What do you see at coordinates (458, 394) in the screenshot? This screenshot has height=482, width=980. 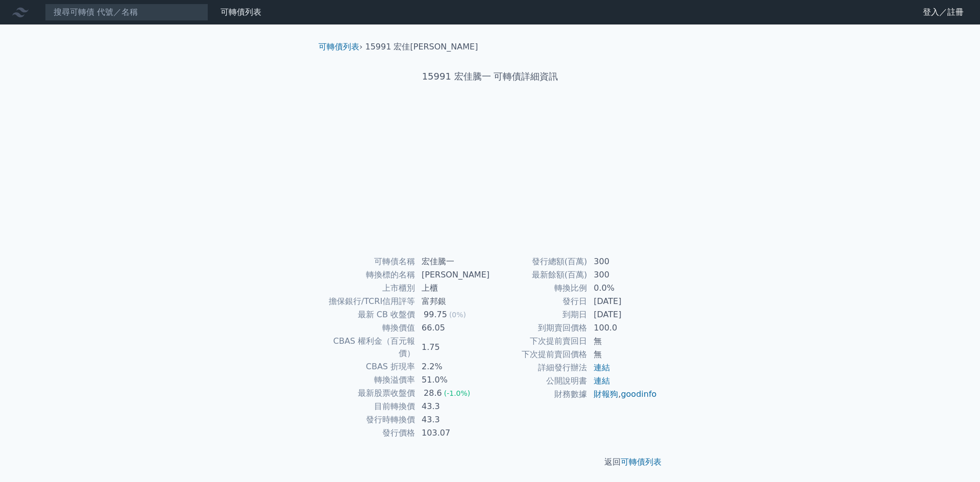 I see `span: (-1.0%)` at bounding box center [458, 394].